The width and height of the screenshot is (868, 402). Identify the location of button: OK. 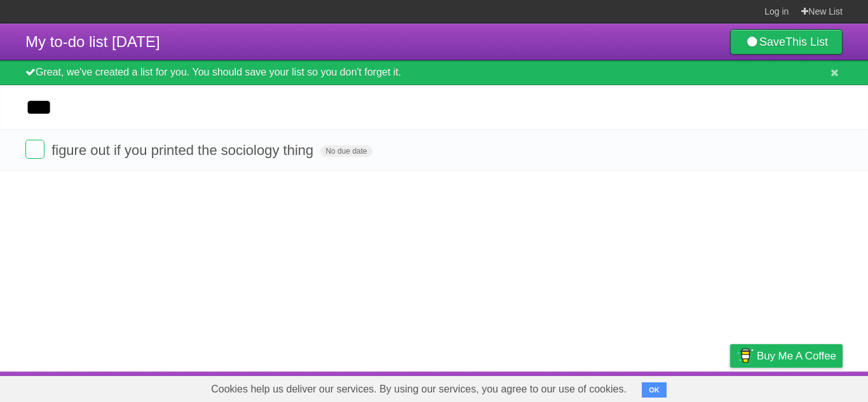
(654, 390).